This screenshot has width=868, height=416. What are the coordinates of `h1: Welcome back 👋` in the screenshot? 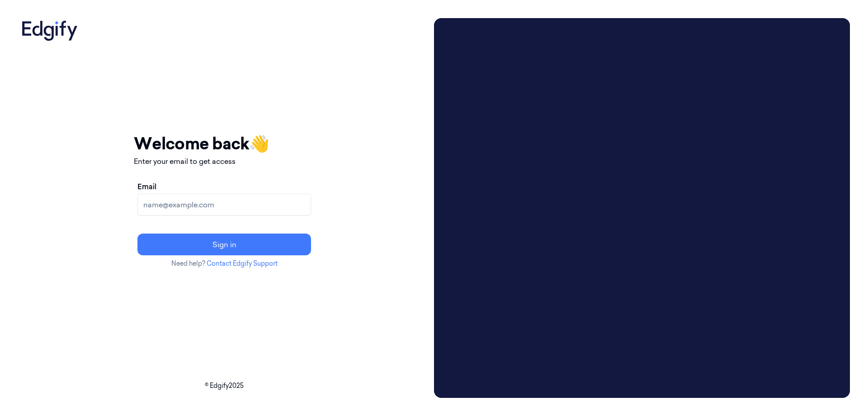 It's located at (225, 143).